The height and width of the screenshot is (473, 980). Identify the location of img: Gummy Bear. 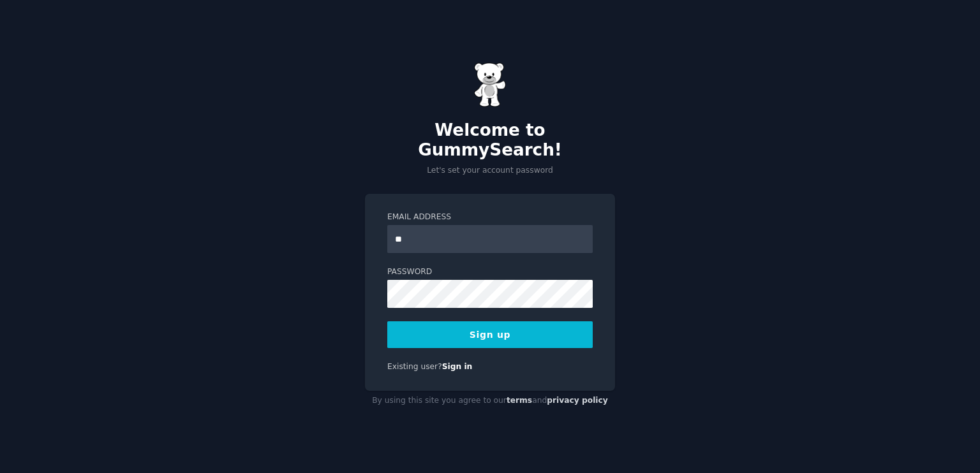
(490, 85).